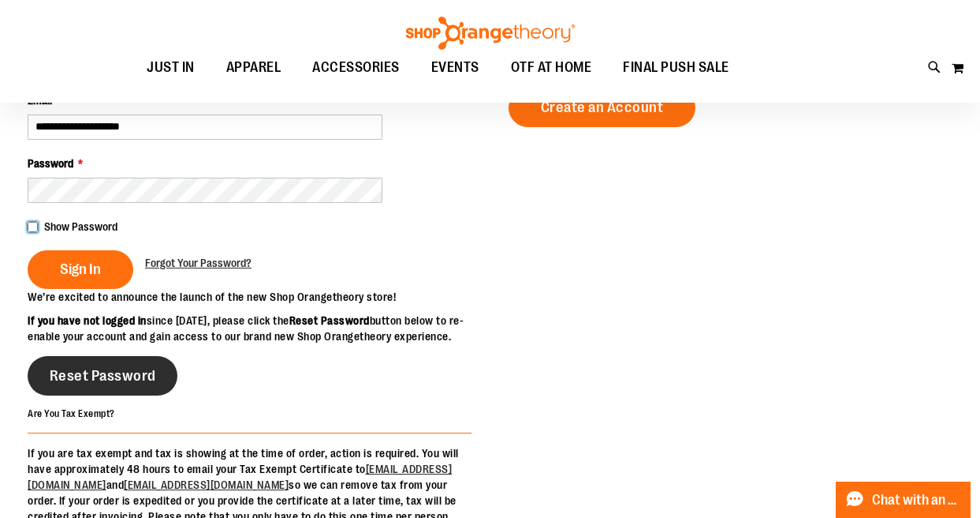 The width and height of the screenshot is (980, 518). I want to click on p: We’re excited to announce the launch of the new Shop Orangetheory store!, so click(259, 297).